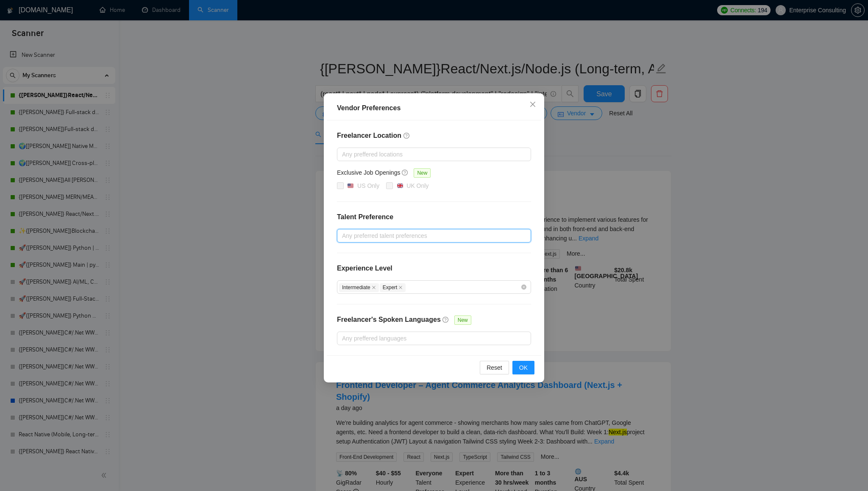  What do you see at coordinates (434, 217) in the screenshot?
I see `h4: Talent Preference` at bounding box center [434, 217].